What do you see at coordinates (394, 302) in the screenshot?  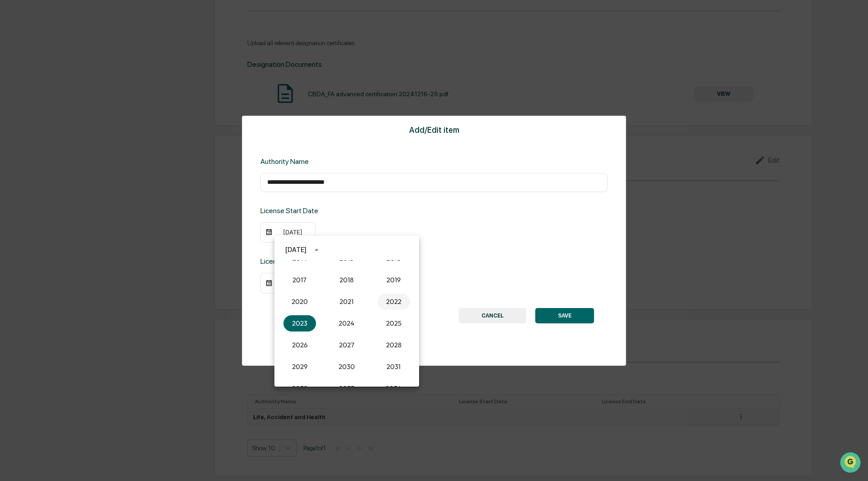 I see `button: 2022` at bounding box center [394, 302].